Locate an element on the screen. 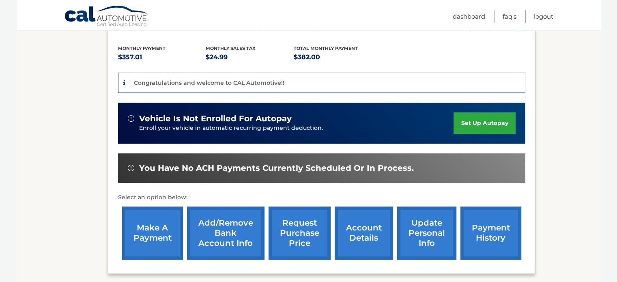 The image size is (617, 282). span: You have no ACH payments currently scheduled or in process. is located at coordinates (276, 168).